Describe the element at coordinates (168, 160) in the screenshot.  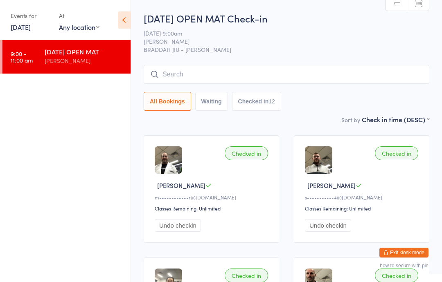
I see `img: image1717399882.png` at that location.